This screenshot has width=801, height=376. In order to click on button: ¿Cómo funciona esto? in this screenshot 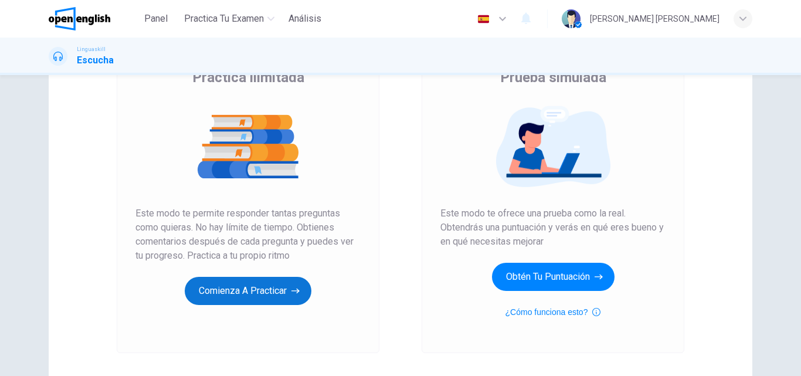, I will do `click(553, 312)`.